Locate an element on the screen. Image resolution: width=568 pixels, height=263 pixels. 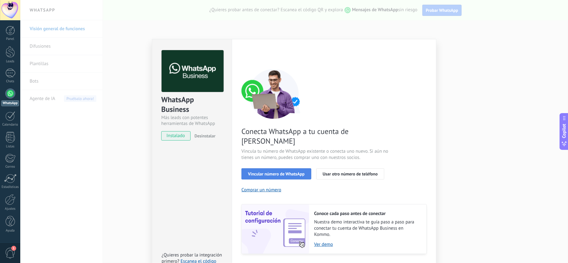
img: connect number is located at coordinates (274, 94).